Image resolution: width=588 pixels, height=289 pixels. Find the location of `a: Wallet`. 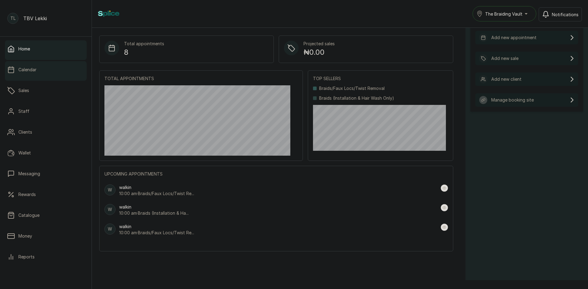

a: Wallet is located at coordinates (46, 153).